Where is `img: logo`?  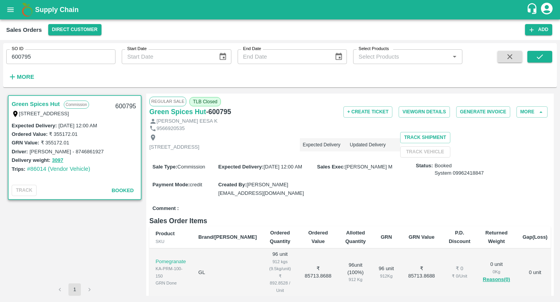
img: logo is located at coordinates (27, 10).